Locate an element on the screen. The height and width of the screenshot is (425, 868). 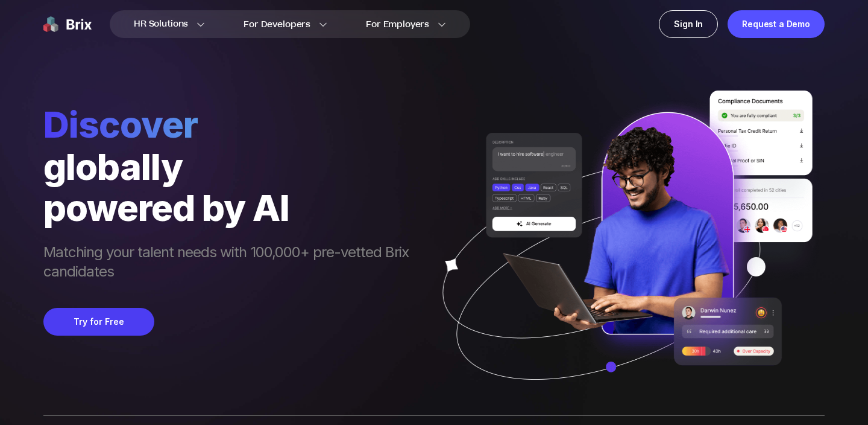
button: Try for Free is located at coordinates (99, 322).